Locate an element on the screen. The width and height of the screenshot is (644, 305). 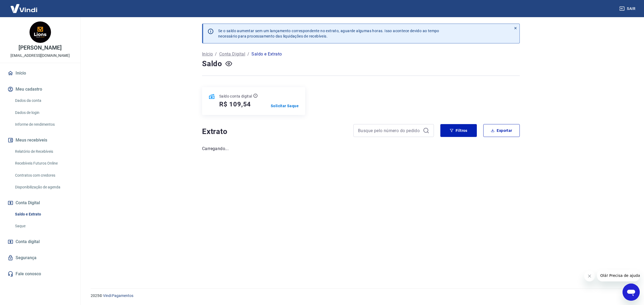
span: Olá! Precisa de ajuda? is located at coordinates (24, 6).